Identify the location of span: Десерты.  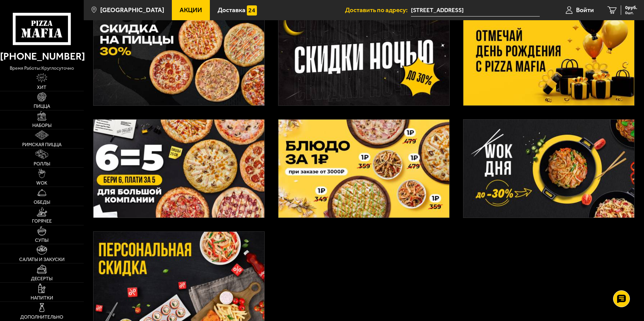
(42, 279).